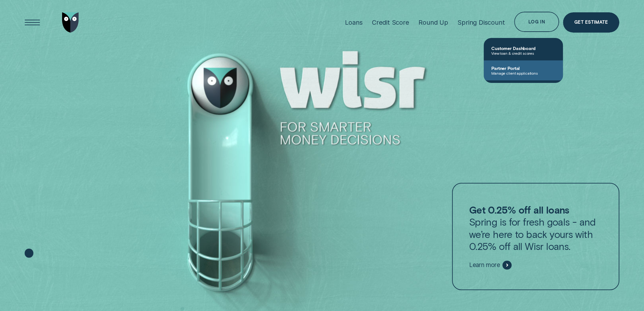 The width and height of the screenshot is (644, 311). What do you see at coordinates (523, 73) in the screenshot?
I see `span: Manage client applications` at bounding box center [523, 73].